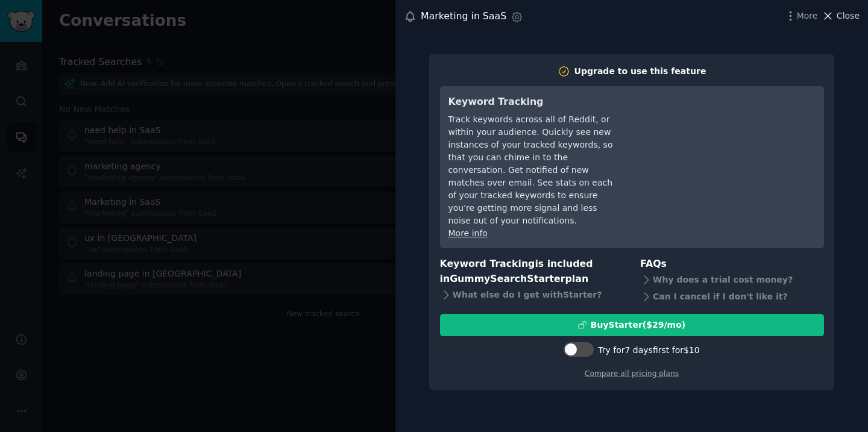 This screenshot has height=432, width=868. I want to click on button: More, so click(801, 16).